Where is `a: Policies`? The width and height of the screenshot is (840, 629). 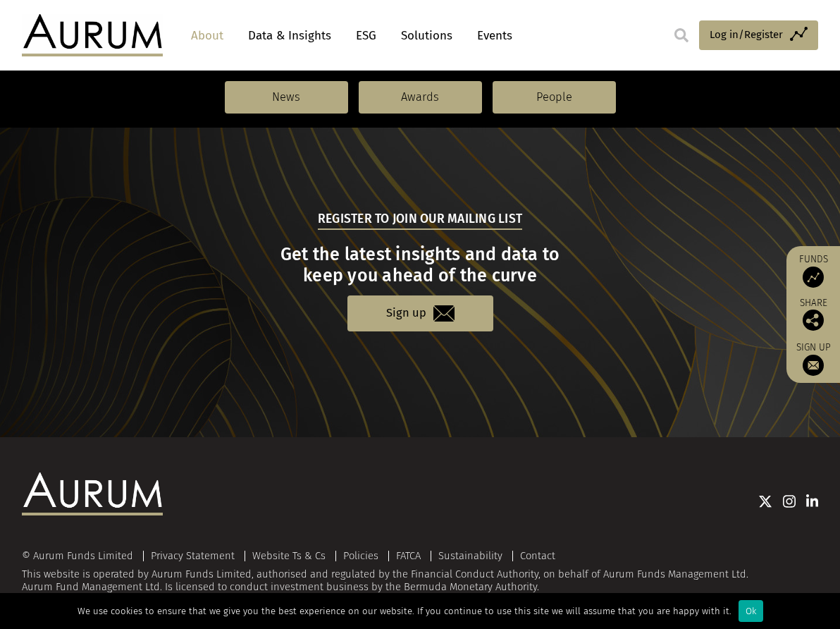
a: Policies is located at coordinates (361, 556).